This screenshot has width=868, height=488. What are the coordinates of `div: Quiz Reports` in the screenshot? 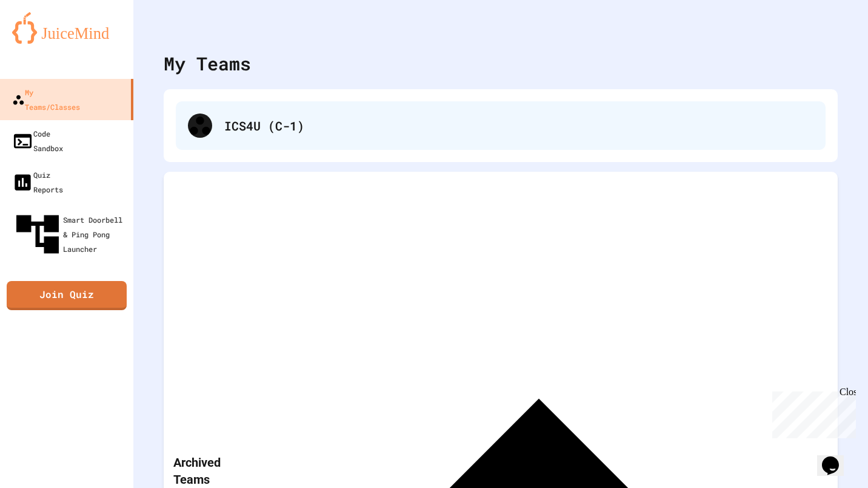 It's located at (37, 182).